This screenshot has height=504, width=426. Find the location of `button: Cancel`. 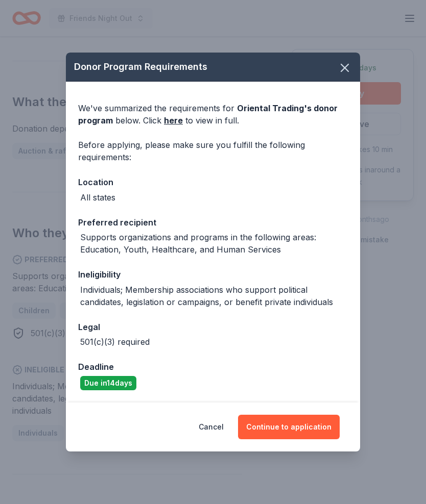

button: Cancel is located at coordinates (211, 427).